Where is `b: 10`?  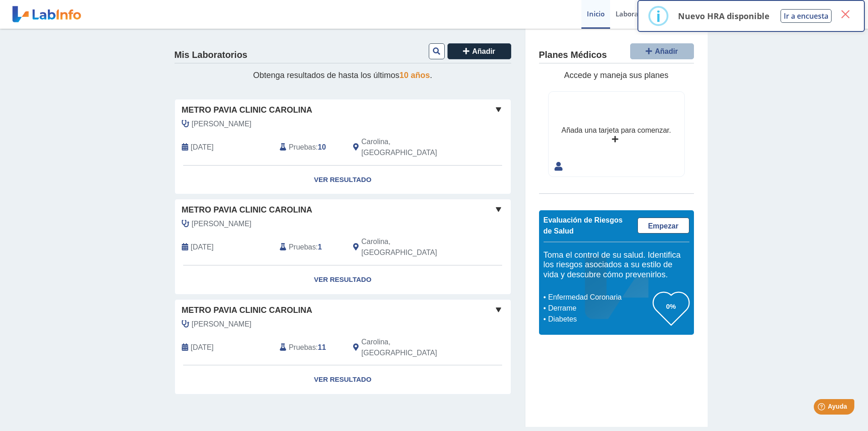
b: 10 is located at coordinates (322, 147).